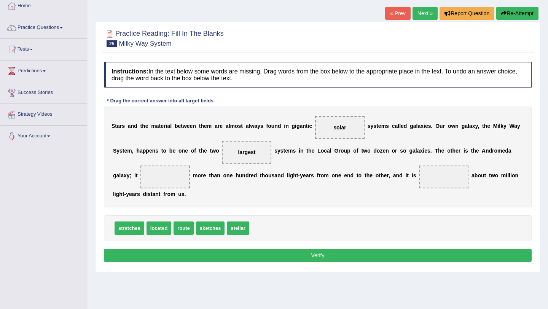  What do you see at coordinates (44, 27) in the screenshot?
I see `a: Practice Questions` at bounding box center [44, 27].